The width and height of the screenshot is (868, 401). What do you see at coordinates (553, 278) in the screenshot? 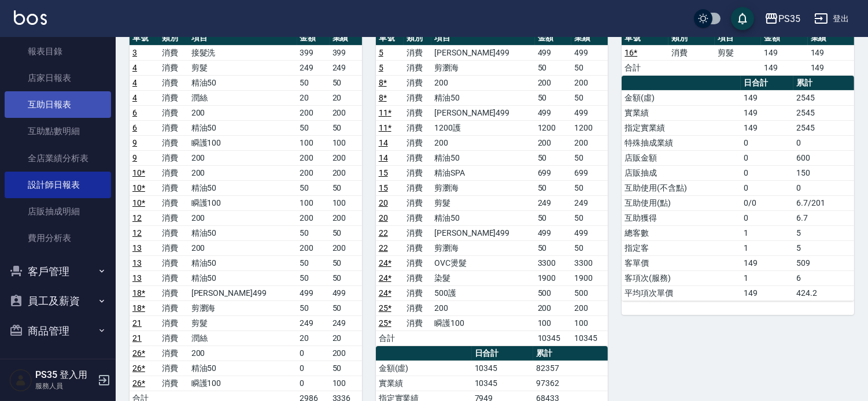
I see `td: 1900` at bounding box center [553, 278].